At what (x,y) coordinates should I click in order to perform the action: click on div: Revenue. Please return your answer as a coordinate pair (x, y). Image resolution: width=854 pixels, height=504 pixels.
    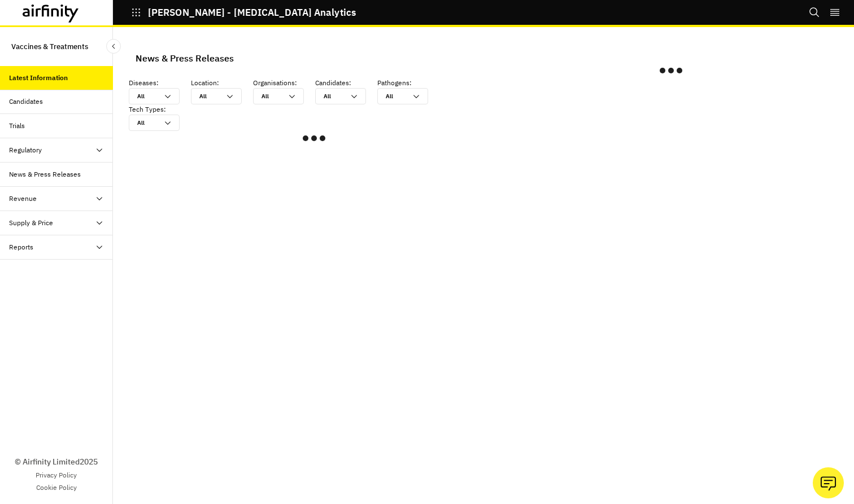
    Looking at the image, I should click on (23, 198).